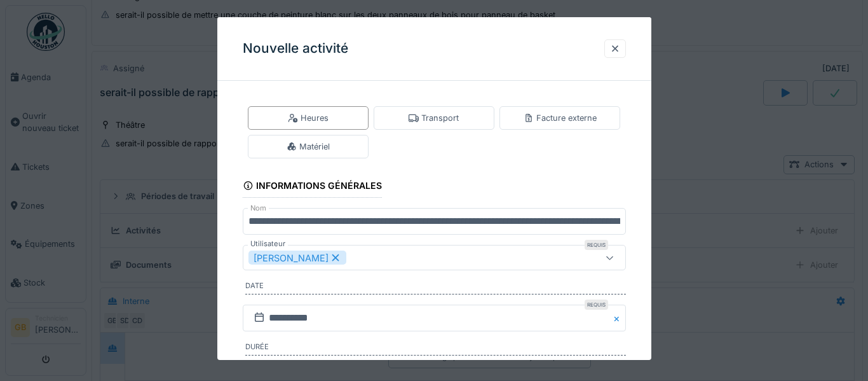 This screenshot has height=381, width=868. What do you see at coordinates (433, 117) in the screenshot?
I see `div: Transport` at bounding box center [433, 117].